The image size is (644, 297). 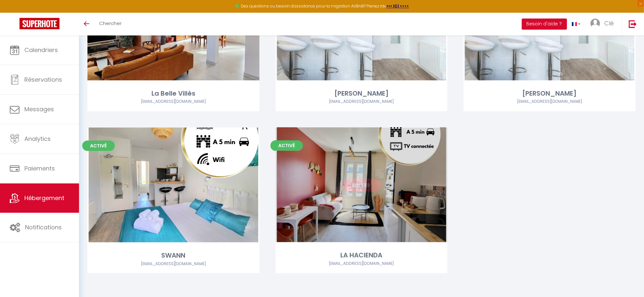 I want to click on span: Messages, so click(x=39, y=109).